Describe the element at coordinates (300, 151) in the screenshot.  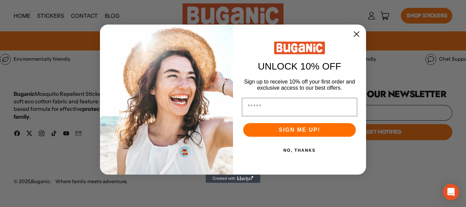
I see `button: NO, THANKS` at that location.